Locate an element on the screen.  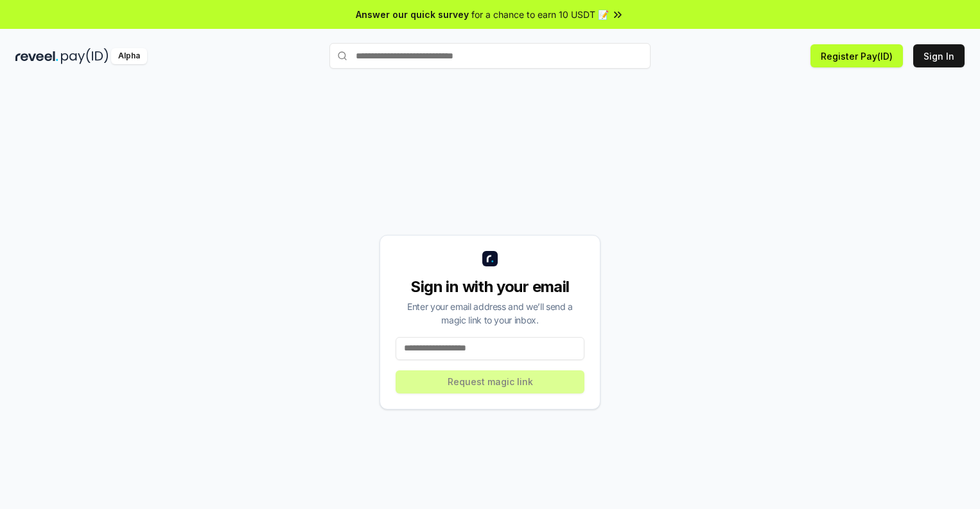
div: Alpha is located at coordinates (129, 56).